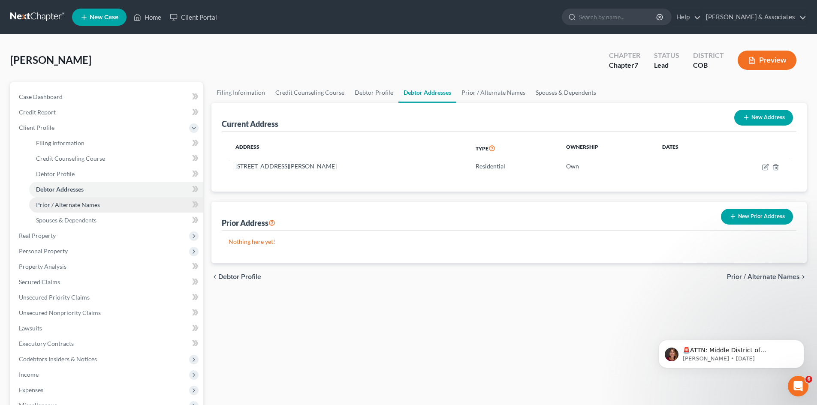 This screenshot has height=405, width=817. What do you see at coordinates (58, 359) in the screenshot?
I see `span: Codebtors Insiders & Notices` at bounding box center [58, 359].